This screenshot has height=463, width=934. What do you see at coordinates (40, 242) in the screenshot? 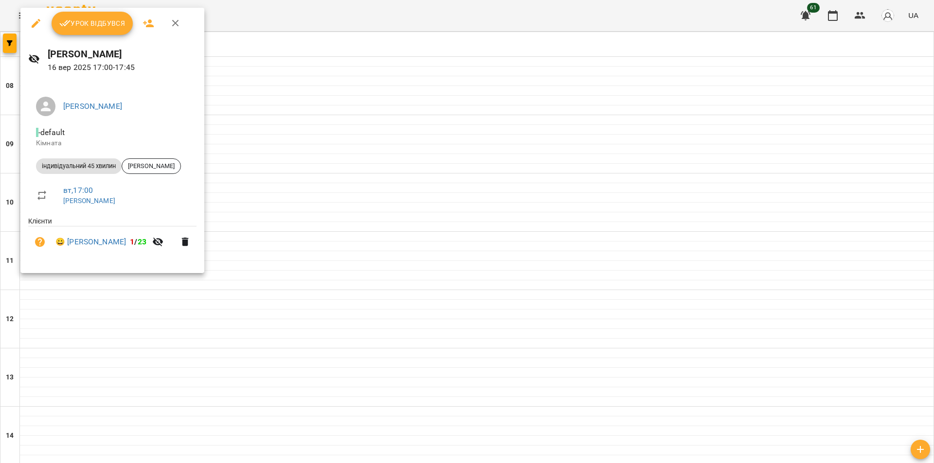
I see `button: Візит ще не сплачено. Додати оплату?` at bounding box center [40, 242].